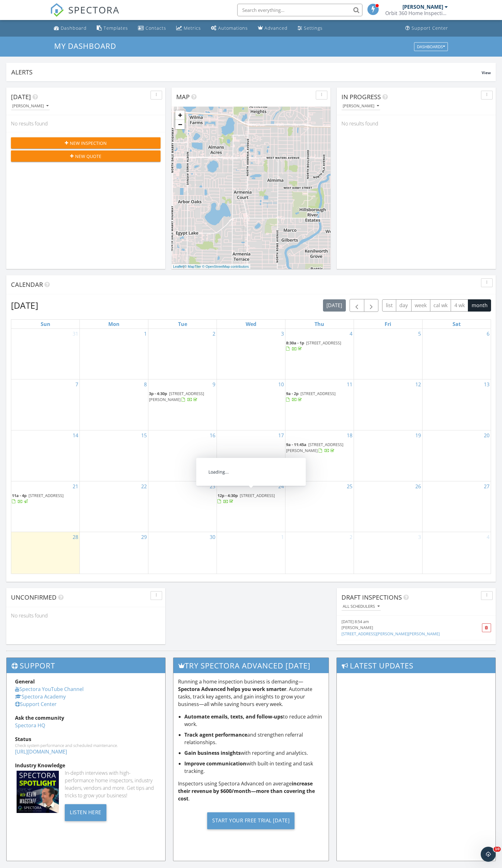  What do you see at coordinates (233, 717) in the screenshot?
I see `strong: Automate emails, texts, and follow-ups` at bounding box center [233, 717].